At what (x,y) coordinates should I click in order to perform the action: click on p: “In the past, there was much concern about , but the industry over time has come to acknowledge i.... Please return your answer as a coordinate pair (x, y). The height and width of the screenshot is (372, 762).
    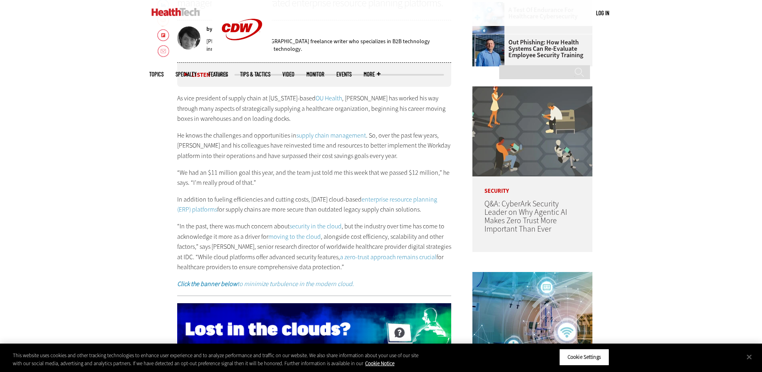
    Looking at the image, I should click on (314, 247).